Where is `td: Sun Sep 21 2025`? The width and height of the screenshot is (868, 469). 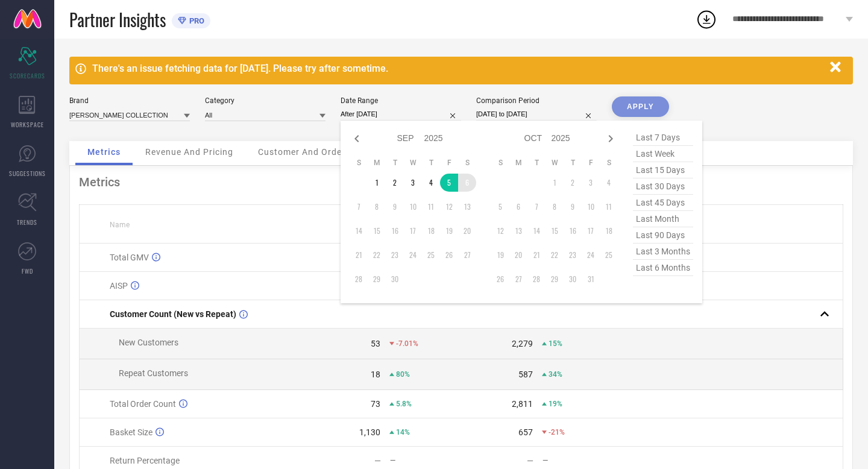 td: Sun Sep 21 2025 is located at coordinates (358, 255).